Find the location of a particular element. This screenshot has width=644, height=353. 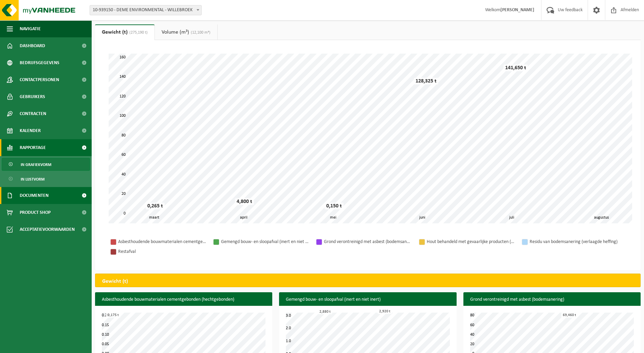

div: Asbesthoudende bouwmaterialen cementgebonden (hechtgebonden) is located at coordinates (162, 242).